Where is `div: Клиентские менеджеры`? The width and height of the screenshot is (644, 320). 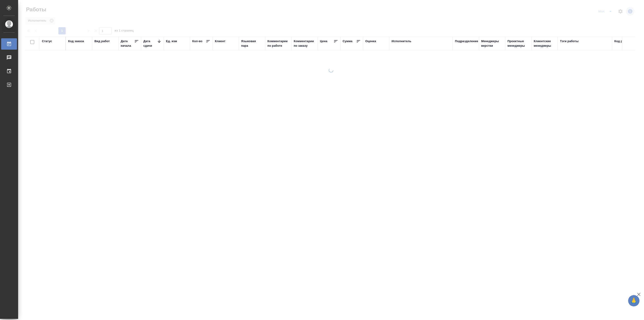
div: Клиентские менеджеры is located at coordinates (545, 44).